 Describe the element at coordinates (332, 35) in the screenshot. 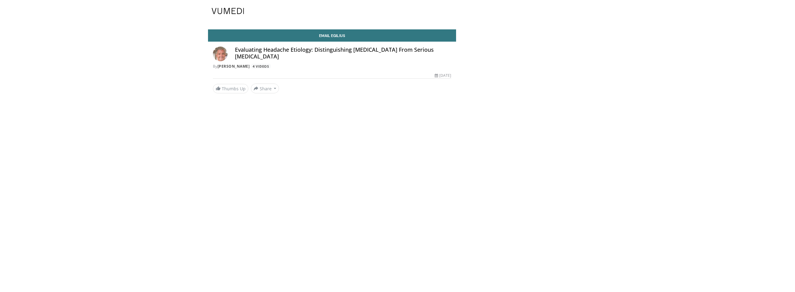

I see `a: Email Egilius` at that location.